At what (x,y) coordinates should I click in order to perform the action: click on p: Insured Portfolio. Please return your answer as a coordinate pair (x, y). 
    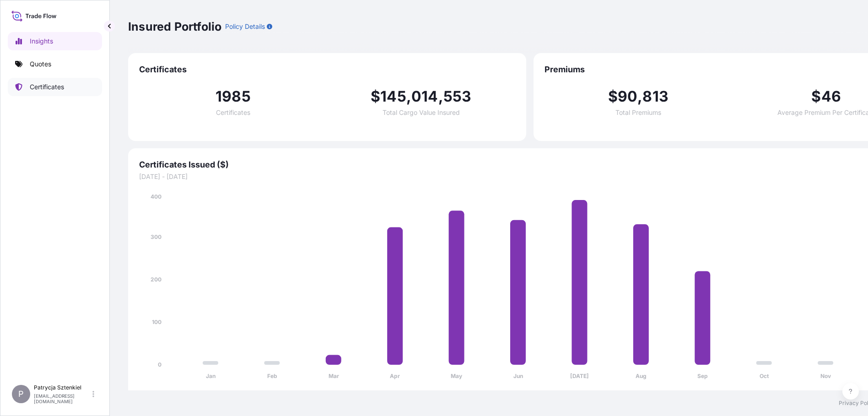
    Looking at the image, I should click on (175, 26).